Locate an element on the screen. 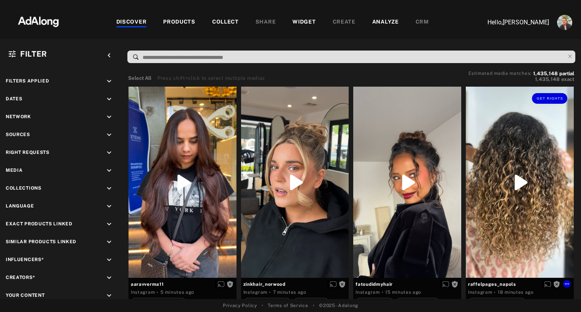 This screenshot has width=581, height=312. span: raffelpages_napols is located at coordinates (520, 284).